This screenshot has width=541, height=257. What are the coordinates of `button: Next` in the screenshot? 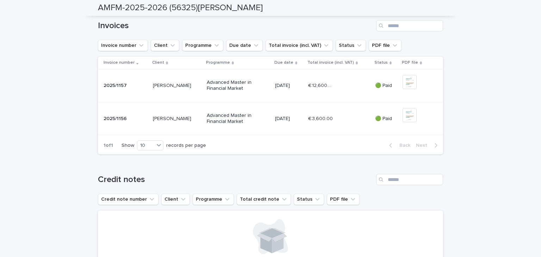 It's located at (428, 145).